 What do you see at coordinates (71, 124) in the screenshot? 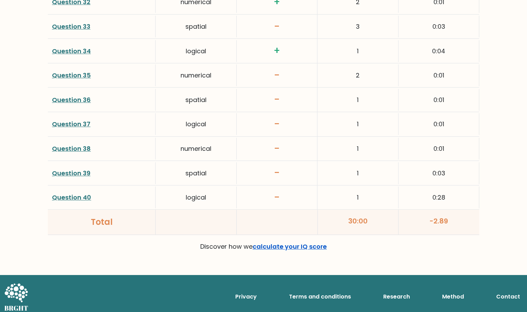
I see `a: Question 37` at bounding box center [71, 124].